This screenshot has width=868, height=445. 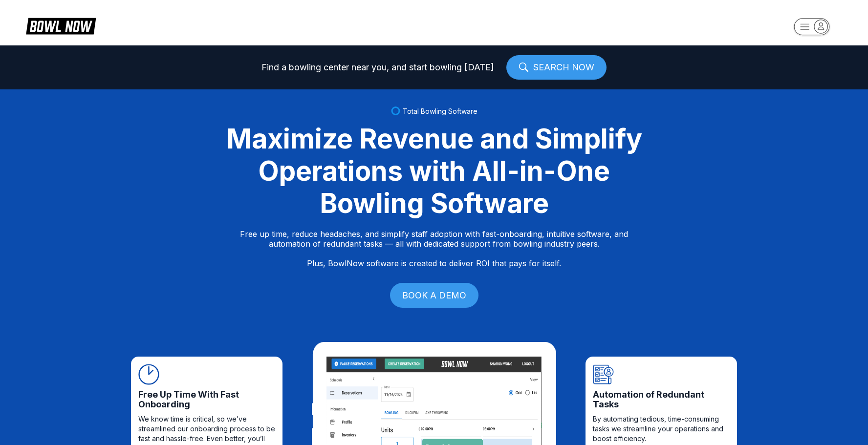 I want to click on p: Free up time, reduce headaches, and simplify staff adoption with fast-onboarding, intuitive softw..., so click(x=434, y=249).